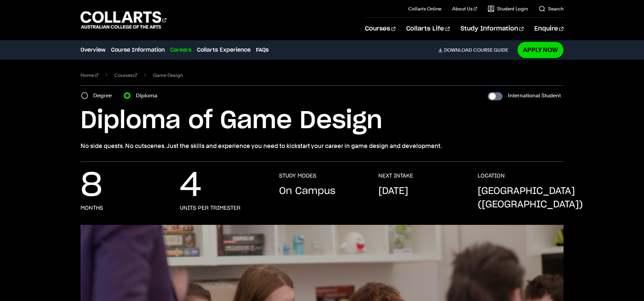 The image size is (644, 301). Describe the element at coordinates (551, 9) in the screenshot. I see `a: Search` at that location.